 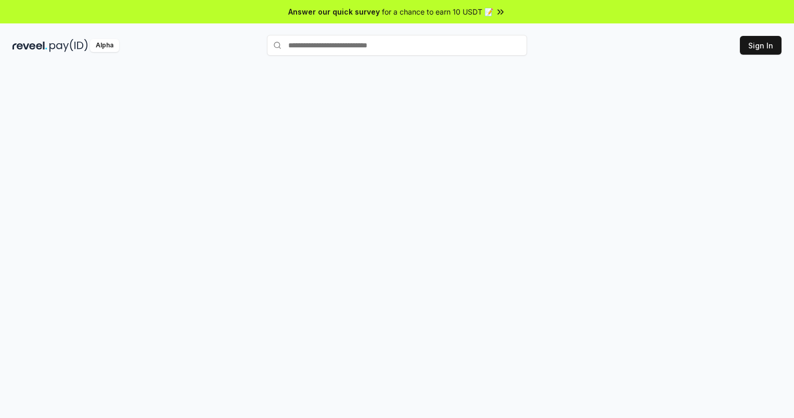 I want to click on img: reveel_dark, so click(x=30, y=45).